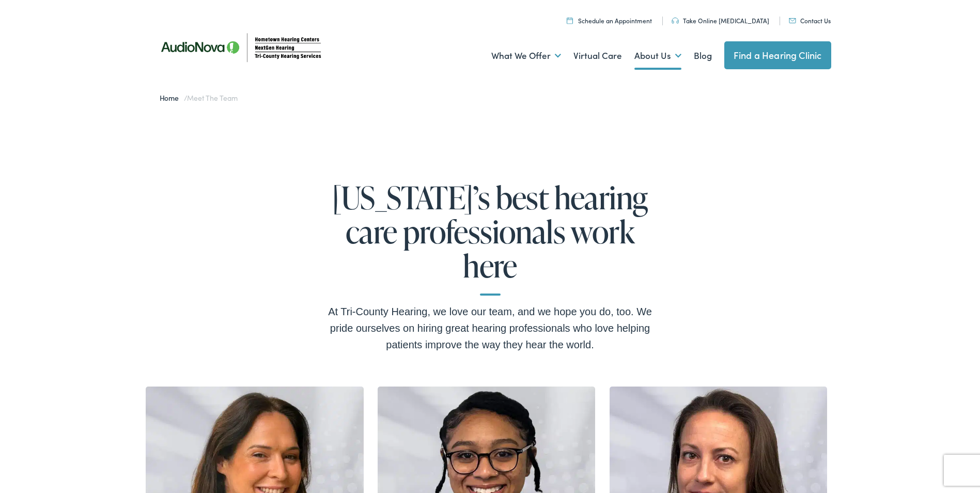  Describe the element at coordinates (172, 98) in the screenshot. I see `a: Home` at that location.